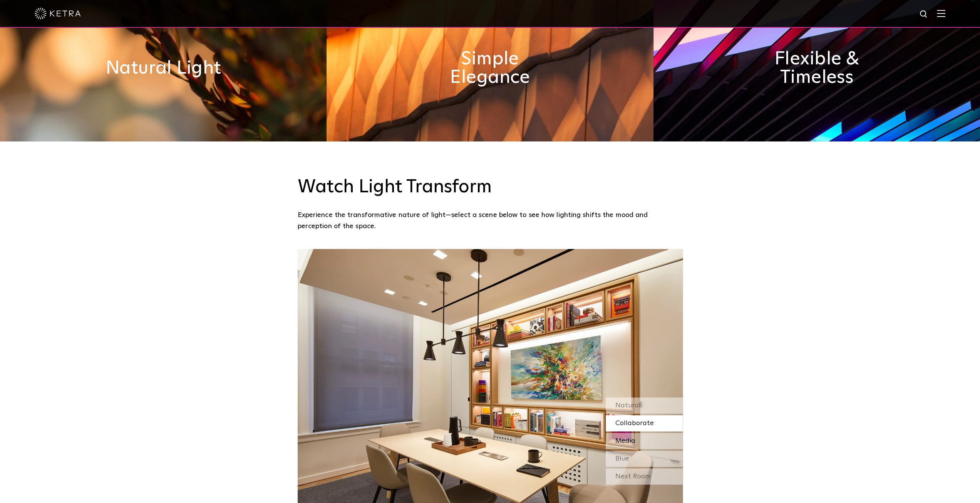 The image size is (980, 503). What do you see at coordinates (924, 14) in the screenshot?
I see `img: search icon` at bounding box center [924, 14].